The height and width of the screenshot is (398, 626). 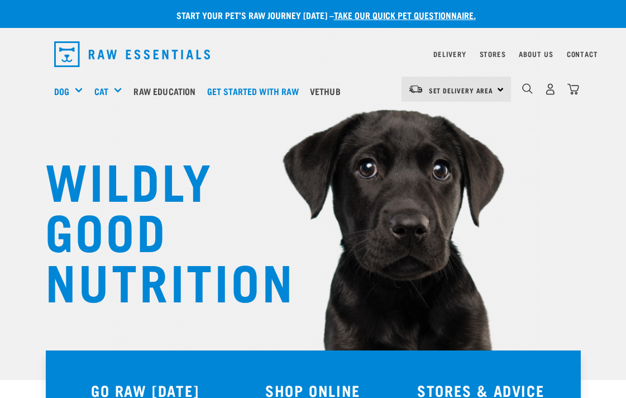 I want to click on a: Raw Education, so click(x=167, y=91).